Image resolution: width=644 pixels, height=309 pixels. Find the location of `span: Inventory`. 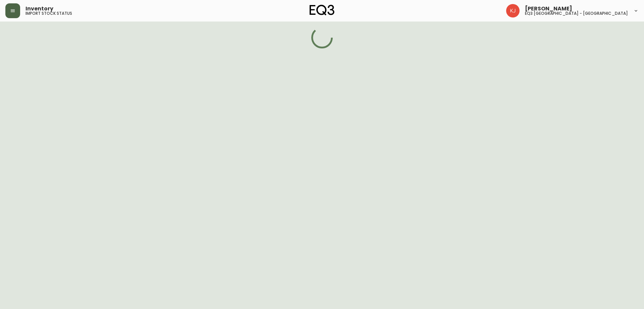

span: Inventory is located at coordinates (39, 8).